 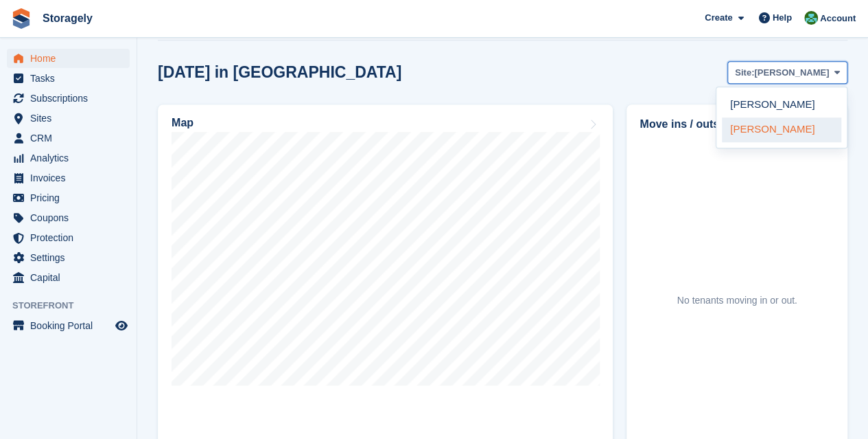 What do you see at coordinates (121, 325) in the screenshot?
I see `a: Preview store` at bounding box center [121, 325].